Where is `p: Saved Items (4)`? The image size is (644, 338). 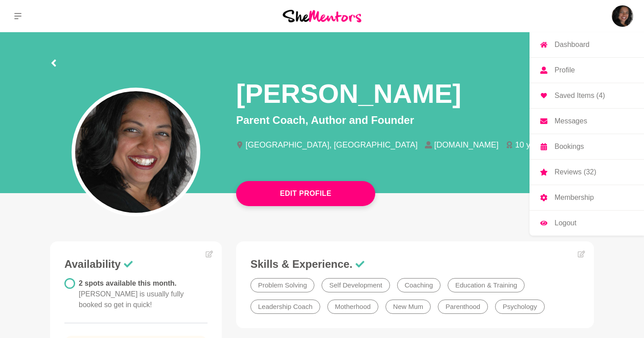
p: Saved Items (4) is located at coordinates (579, 96).